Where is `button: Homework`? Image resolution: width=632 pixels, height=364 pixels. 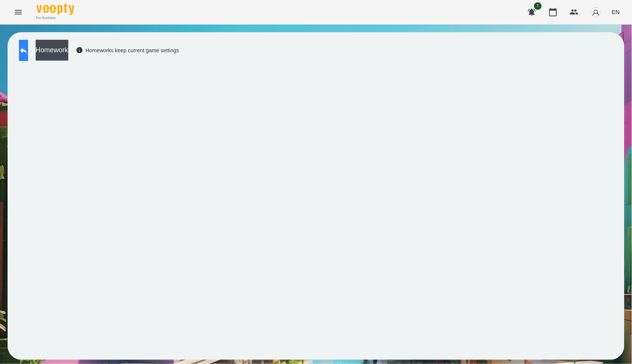 button: Homework is located at coordinates (52, 50).